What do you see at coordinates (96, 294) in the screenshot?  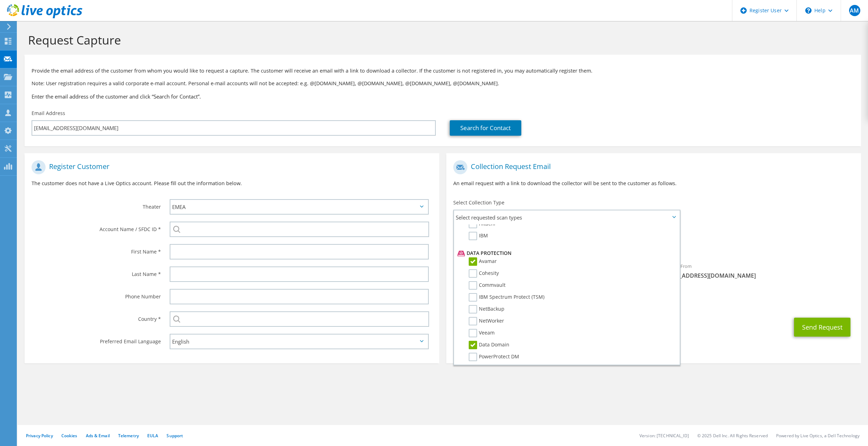 I see `label: Phone Number` at bounding box center [96, 294].